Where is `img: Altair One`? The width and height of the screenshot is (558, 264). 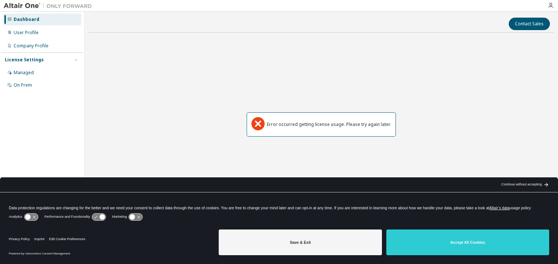 img: Altair One is located at coordinates (50, 6).